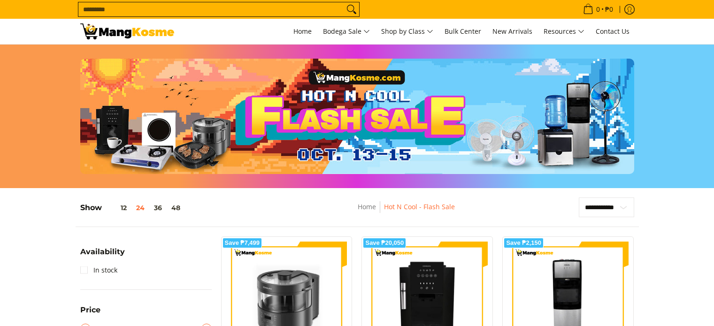  Describe the element at coordinates (523, 243) in the screenshot. I see `span: Save ₱2,150` at that location.